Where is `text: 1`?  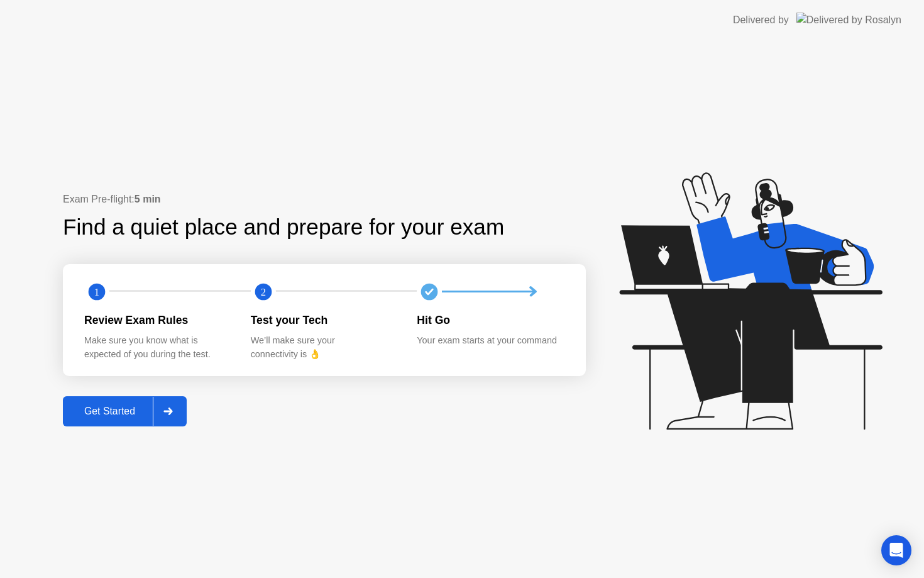 text: 1 is located at coordinates (97, 291).